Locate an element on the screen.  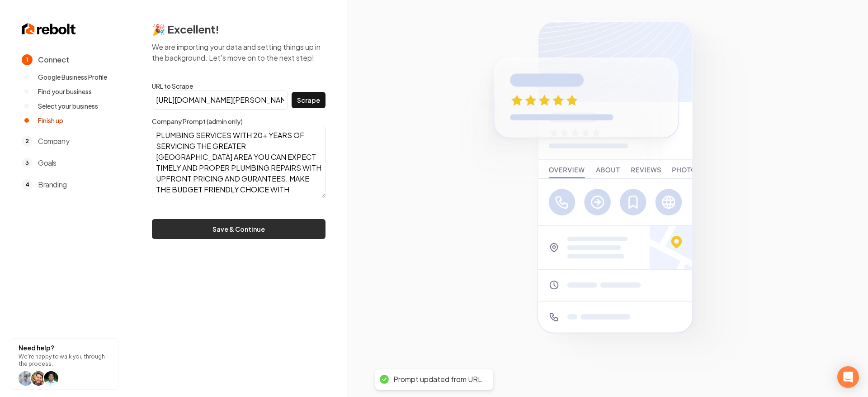
button: Need help?We're happy to walk you through the process.help icon Willhelp icon Willhelp icon arwin is located at coordinates (65, 364).